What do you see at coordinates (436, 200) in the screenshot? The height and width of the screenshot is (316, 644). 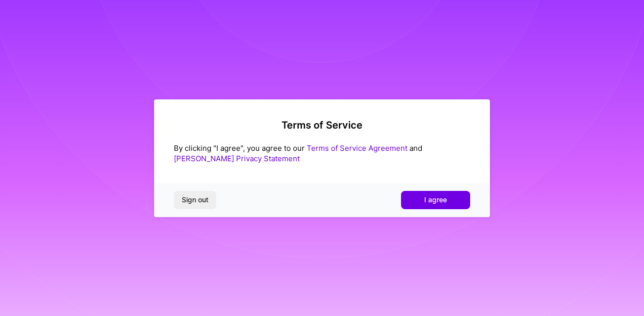 I see `button: I agree` at bounding box center [436, 200].